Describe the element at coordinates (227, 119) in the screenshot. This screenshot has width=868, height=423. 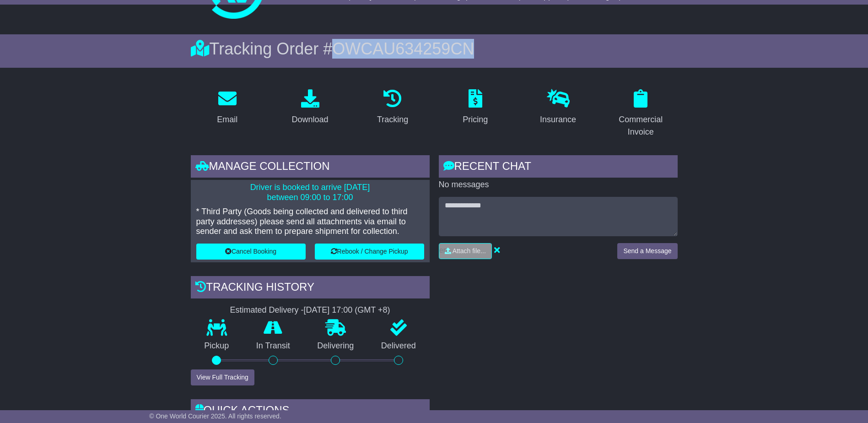
I see `div: Email` at that location.